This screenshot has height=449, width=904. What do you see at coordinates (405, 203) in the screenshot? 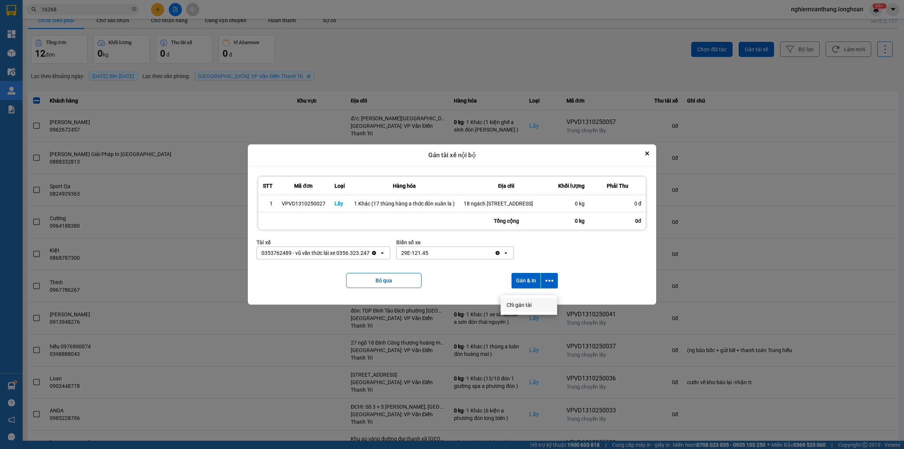
I see `div: 1 Khác (17 thùng hàng a thức đón xuân la )` at bounding box center [405, 203].